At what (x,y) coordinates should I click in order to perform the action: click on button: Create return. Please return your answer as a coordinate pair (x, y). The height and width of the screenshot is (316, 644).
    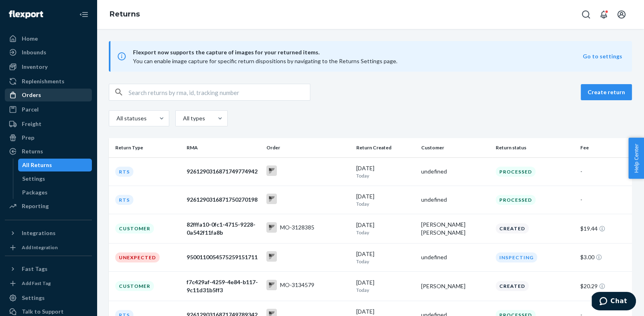
    Looking at the image, I should click on (606, 92).